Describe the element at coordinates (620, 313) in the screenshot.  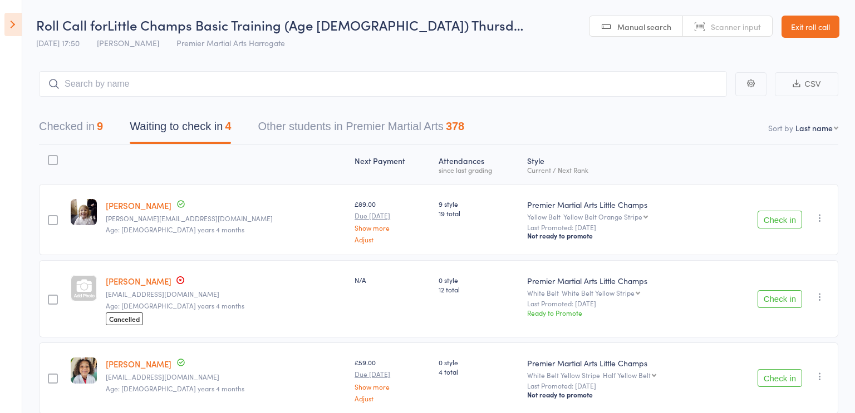
I see `div: Ready to Promote` at that location.